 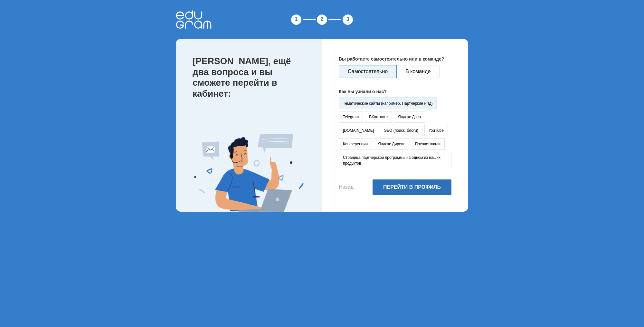 What do you see at coordinates (427, 144) in the screenshot?
I see `button: Посоветовали` at bounding box center [427, 144].